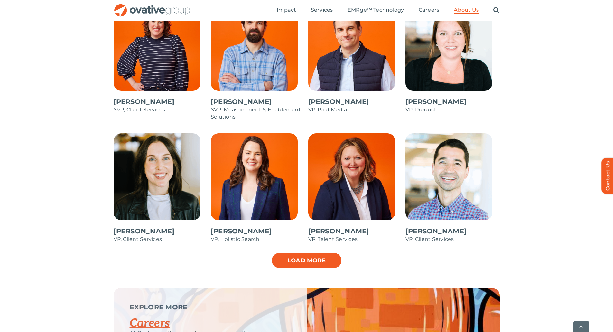  I want to click on a: Services, so click(322, 10).